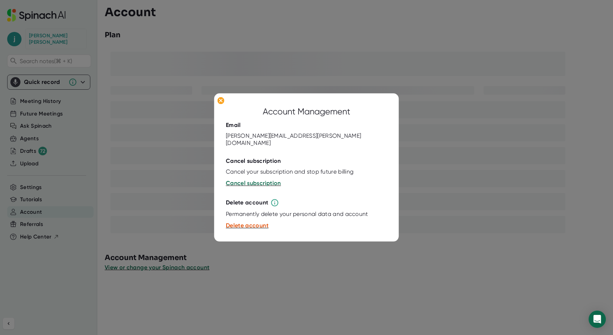 Image resolution: width=613 pixels, height=335 pixels. What do you see at coordinates (247, 225) in the screenshot?
I see `button: Delete account` at bounding box center [247, 225].